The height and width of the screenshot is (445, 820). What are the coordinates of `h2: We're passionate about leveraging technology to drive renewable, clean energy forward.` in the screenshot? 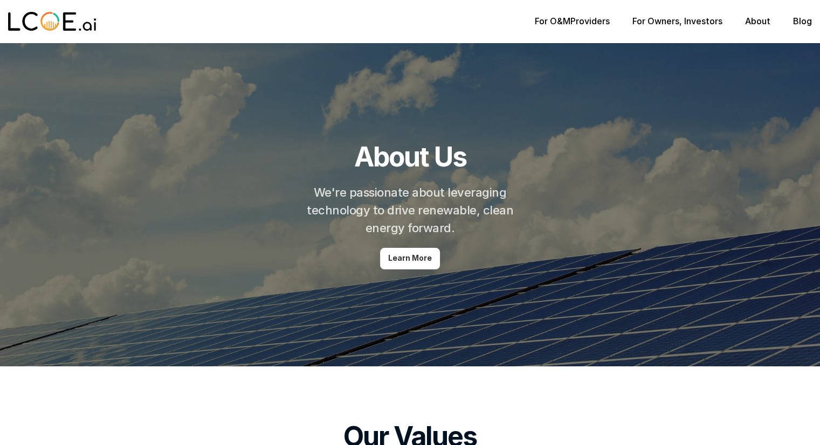 It's located at (410, 210).